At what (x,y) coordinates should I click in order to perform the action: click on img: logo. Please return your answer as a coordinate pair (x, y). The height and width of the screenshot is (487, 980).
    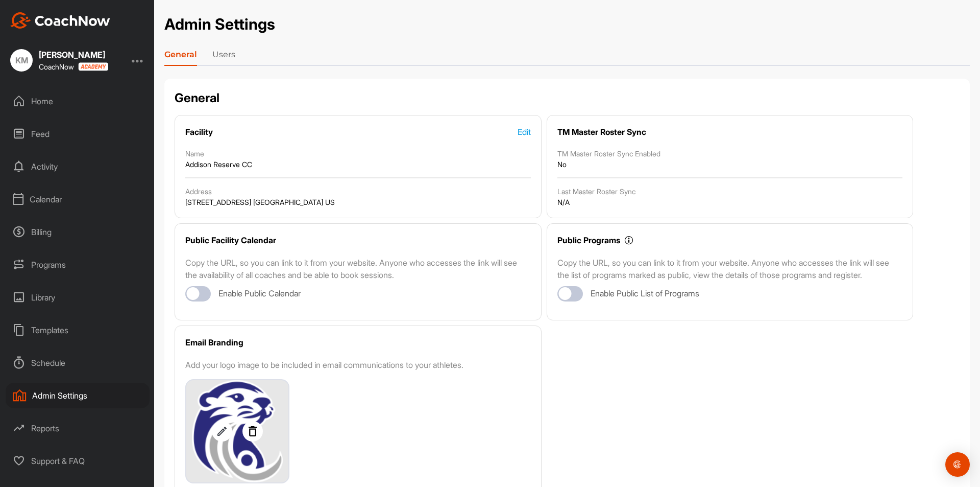
    Looking at the image, I should click on (238, 431).